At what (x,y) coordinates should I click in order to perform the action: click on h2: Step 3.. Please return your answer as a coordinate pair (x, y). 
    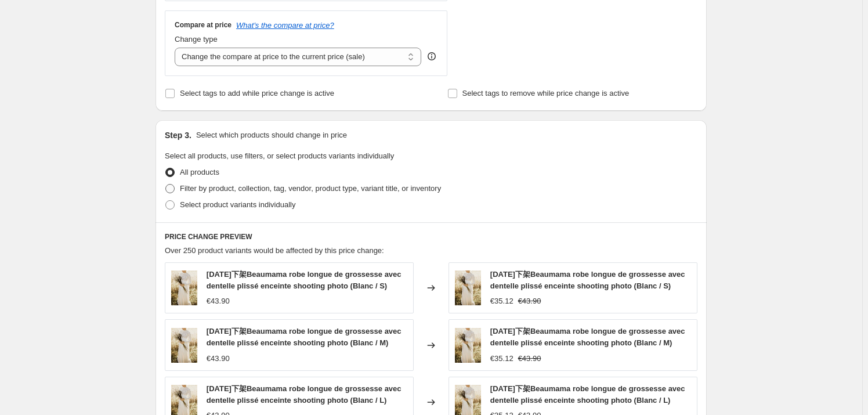
    Looking at the image, I should click on (178, 135).